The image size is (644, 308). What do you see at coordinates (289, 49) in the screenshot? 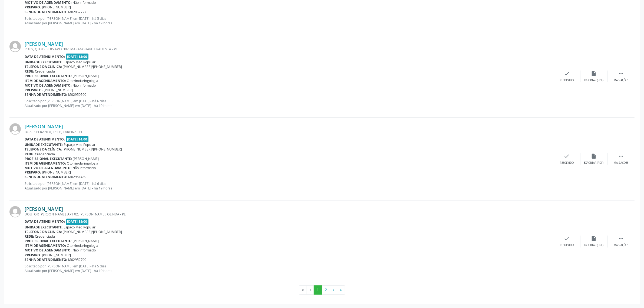
I see `div: R 109, QD 85 BL 05 APT§ 302, MARANGUAPE I, PAULISTA - PE` at bounding box center [289, 49].